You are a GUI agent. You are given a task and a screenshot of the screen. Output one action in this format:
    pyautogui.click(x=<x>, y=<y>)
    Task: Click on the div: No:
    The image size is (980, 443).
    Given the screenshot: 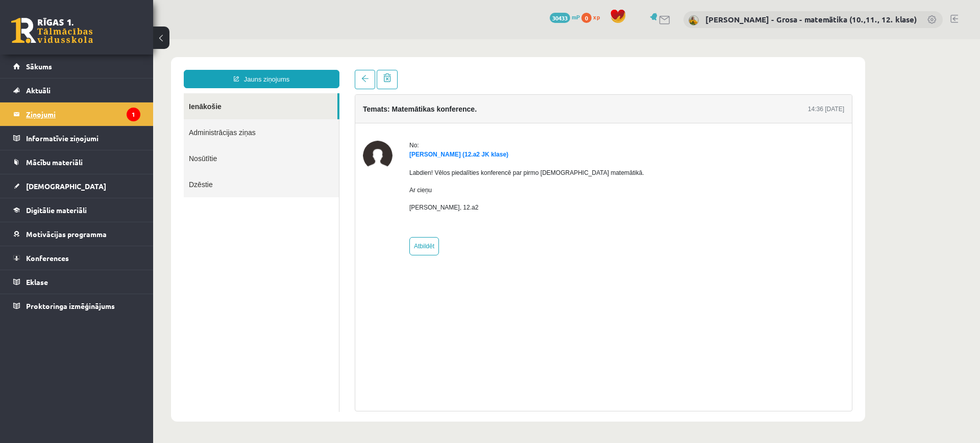 What is the action you would take?
    pyautogui.click(x=373, y=106)
    